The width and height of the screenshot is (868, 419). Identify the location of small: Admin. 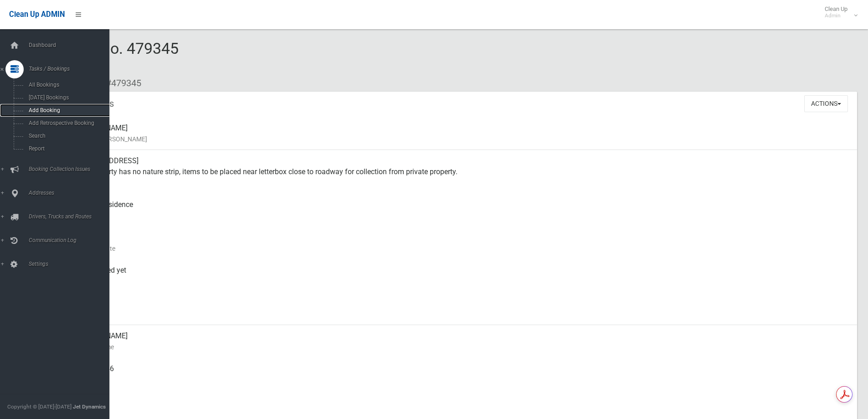
(836, 15).